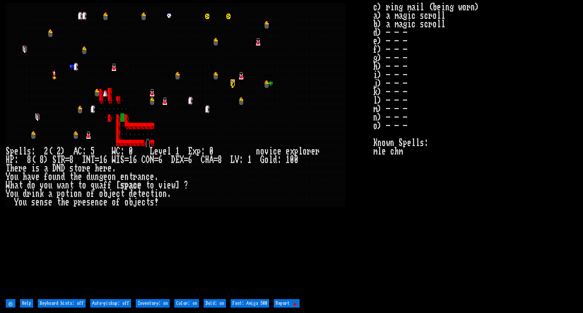 The image size is (583, 313). I want to click on div: P, so click(12, 160).